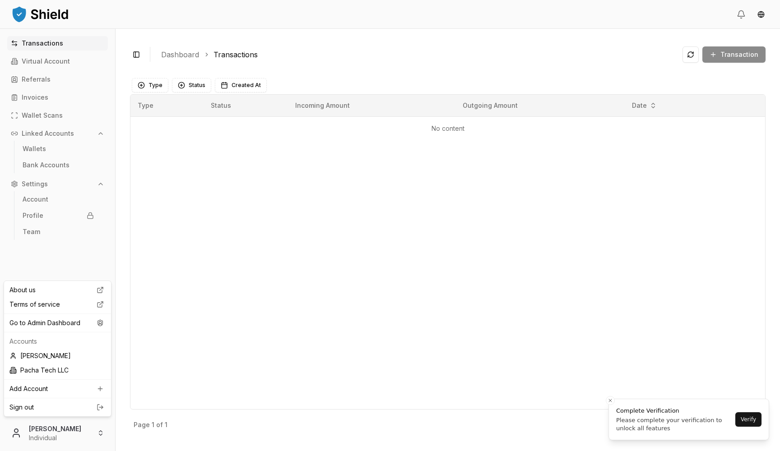 Image resolution: width=780 pixels, height=451 pixels. I want to click on div: Terms of service, so click(57, 305).